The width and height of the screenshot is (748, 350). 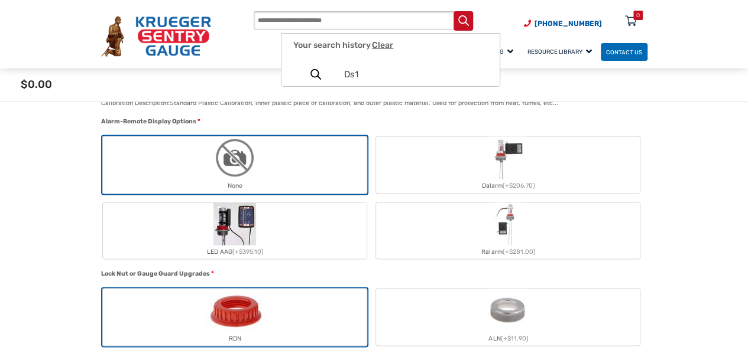 I want to click on div: ALN, so click(x=508, y=339).